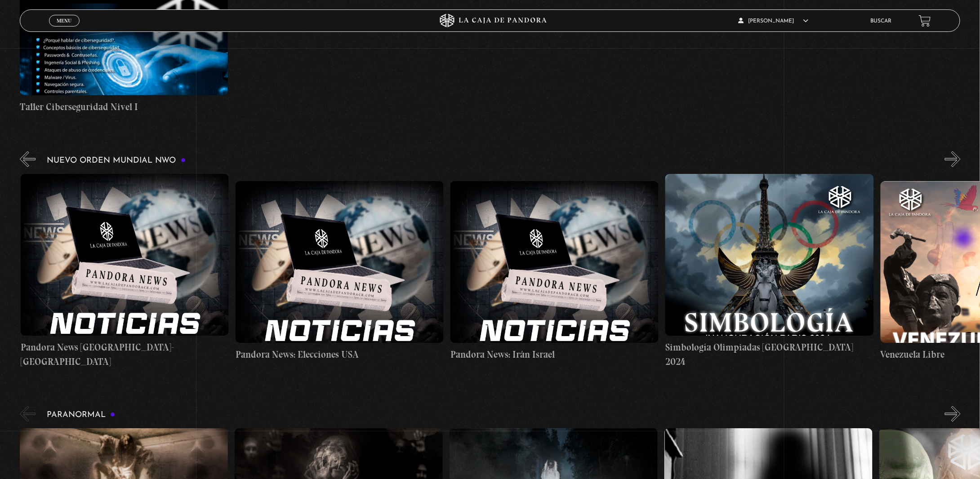 The image size is (980, 479). I want to click on h3: Nuevo Orden Mundial NWO, so click(116, 160).